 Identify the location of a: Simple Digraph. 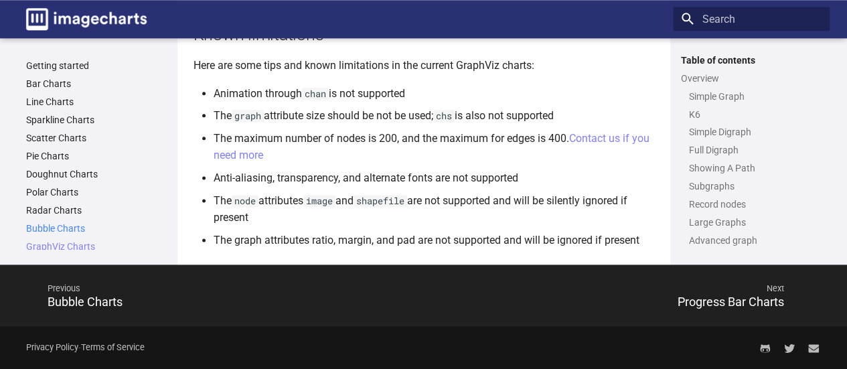
(755, 132).